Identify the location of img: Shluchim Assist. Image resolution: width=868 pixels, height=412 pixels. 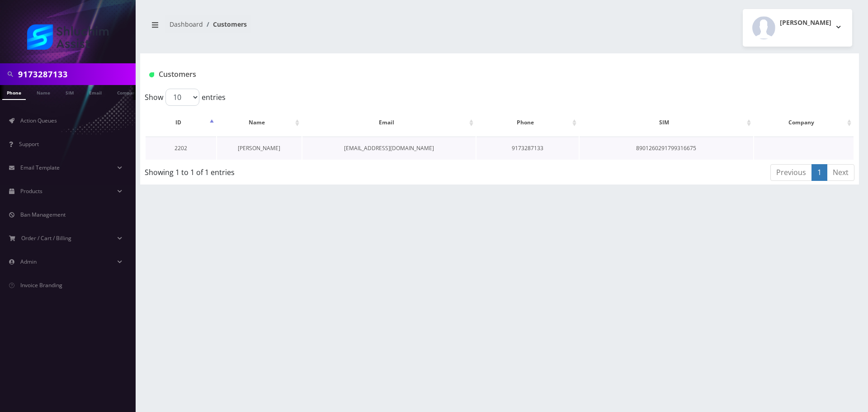
(68, 37).